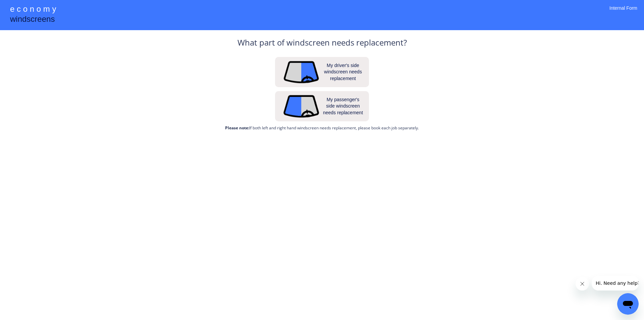 The width and height of the screenshot is (644, 320). Describe the element at coordinates (322, 128) in the screenshot. I see `div: If both left and right hand windscreen needs replacement, please book each job separately.` at that location.